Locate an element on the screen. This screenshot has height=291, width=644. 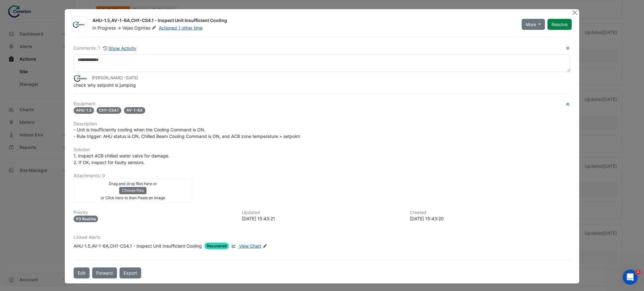
span: In Progress is located at coordinates (104, 27).